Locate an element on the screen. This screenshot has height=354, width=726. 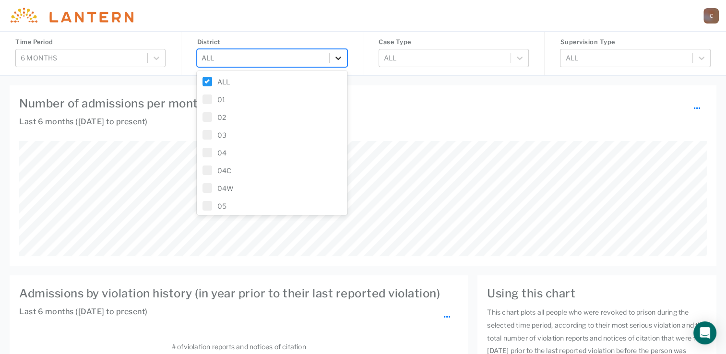
label: 05 is located at coordinates (272, 206).